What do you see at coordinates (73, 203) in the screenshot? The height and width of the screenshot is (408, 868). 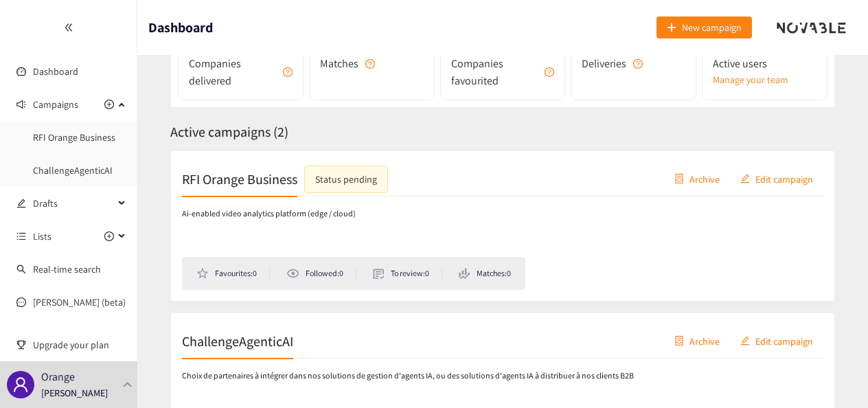 I see `span: Drafts` at bounding box center [73, 203].